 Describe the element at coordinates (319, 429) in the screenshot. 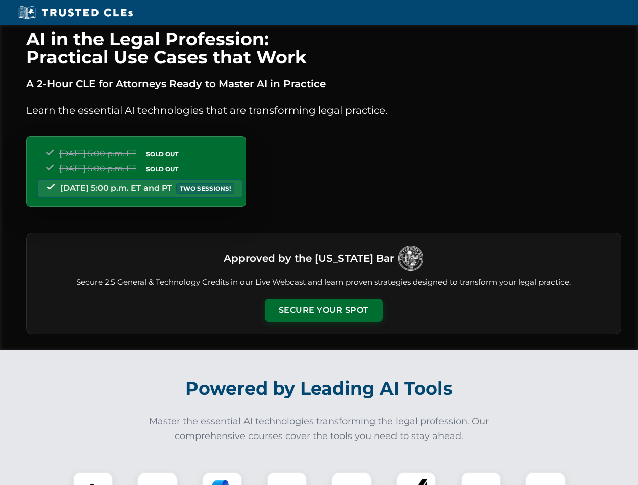

I see `p: Master the essential AI technologies transforming the legal profession. Our comprehensive courses...` at that location.